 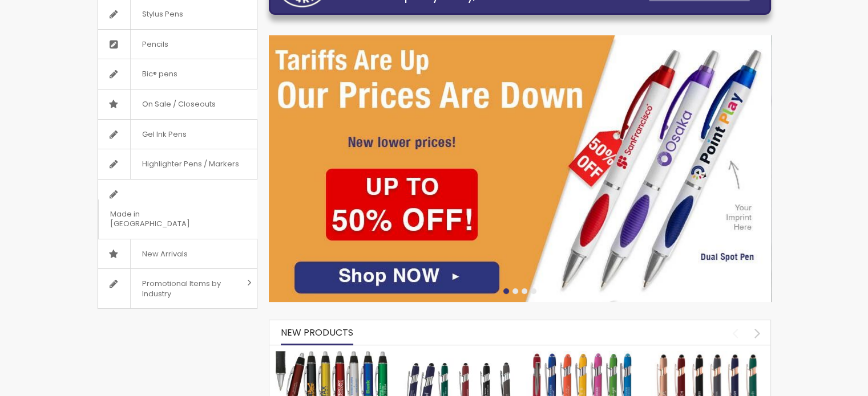 I want to click on a: Gel Ink Pens, so click(x=177, y=134).